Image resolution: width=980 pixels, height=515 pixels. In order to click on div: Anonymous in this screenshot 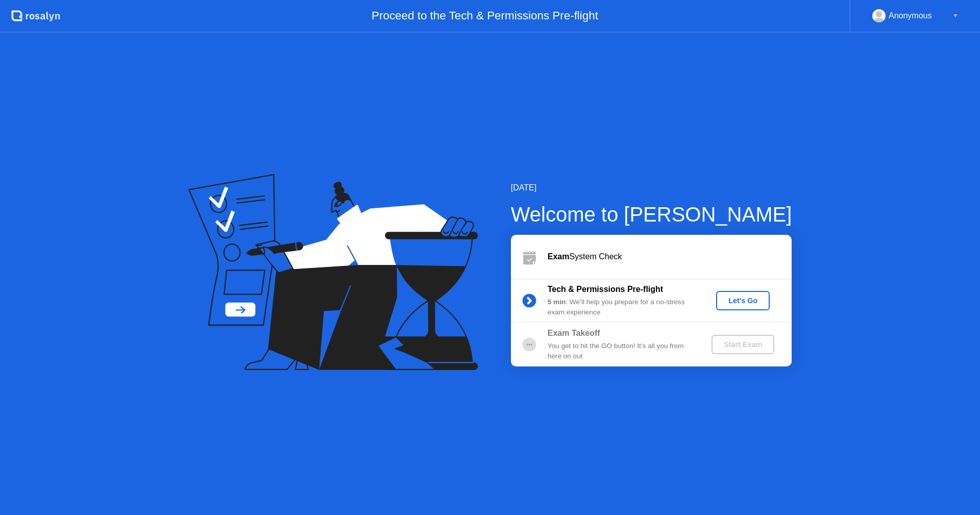, I will do `click(910, 16)`.